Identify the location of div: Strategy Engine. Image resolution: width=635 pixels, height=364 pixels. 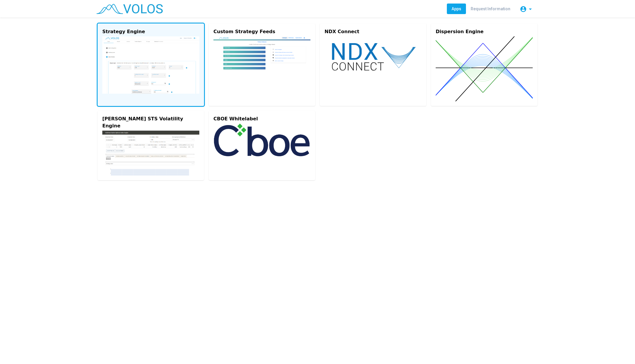
(151, 32).